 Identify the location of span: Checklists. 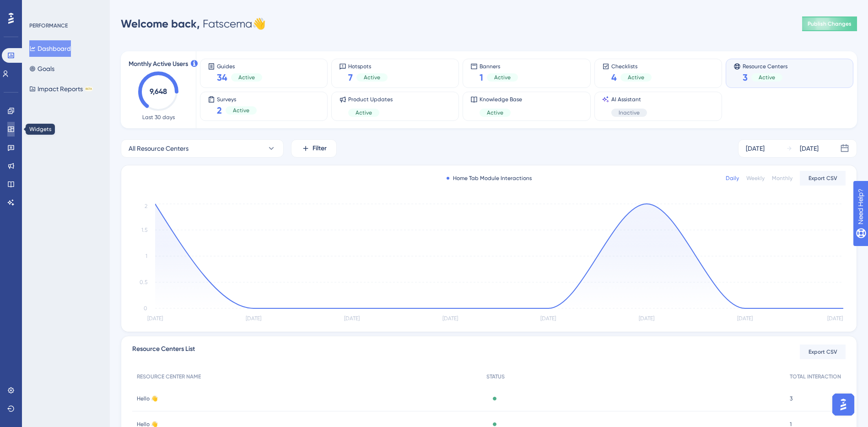
(632, 66).